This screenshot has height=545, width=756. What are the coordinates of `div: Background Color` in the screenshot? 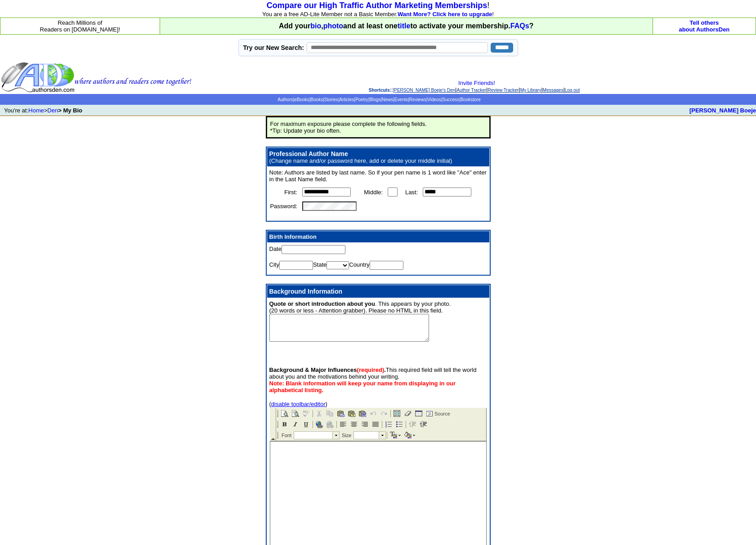 It's located at (140, 28).